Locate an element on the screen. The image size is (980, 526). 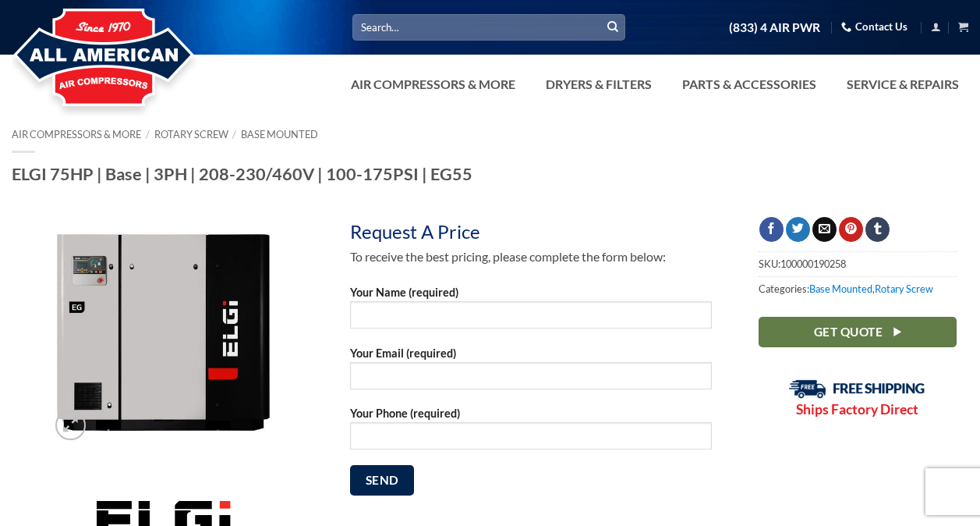
a: Zoom is located at coordinates (70, 425).